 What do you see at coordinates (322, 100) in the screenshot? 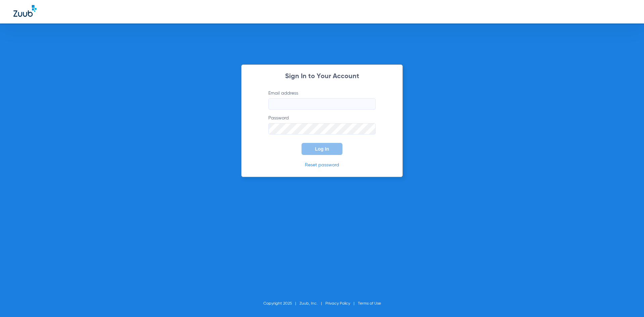
I see `label: Email address` at bounding box center [322, 100].